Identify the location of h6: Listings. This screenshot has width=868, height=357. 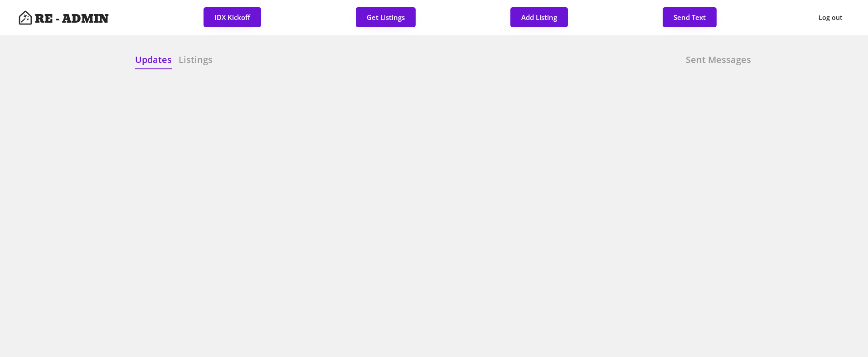
(196, 60).